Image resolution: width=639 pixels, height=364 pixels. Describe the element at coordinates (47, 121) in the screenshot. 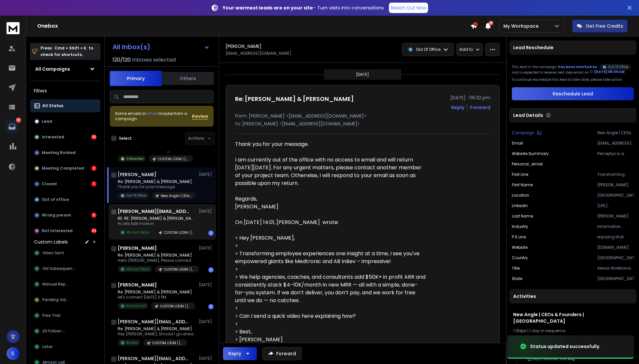

I see `p: Lead` at that location.